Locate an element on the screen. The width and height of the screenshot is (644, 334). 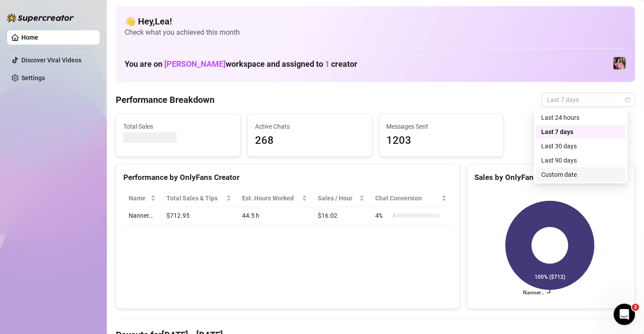
div: Est. Hours Worked is located at coordinates (271, 198).